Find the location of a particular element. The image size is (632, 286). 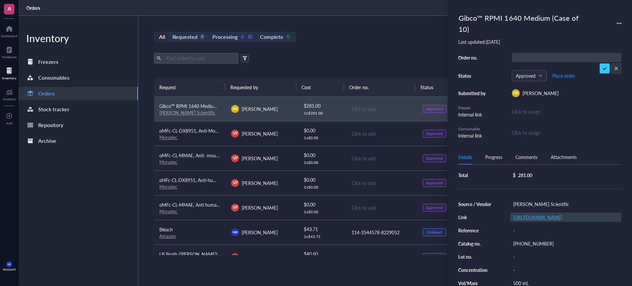

div: Analytics is located at coordinates (9, 99).